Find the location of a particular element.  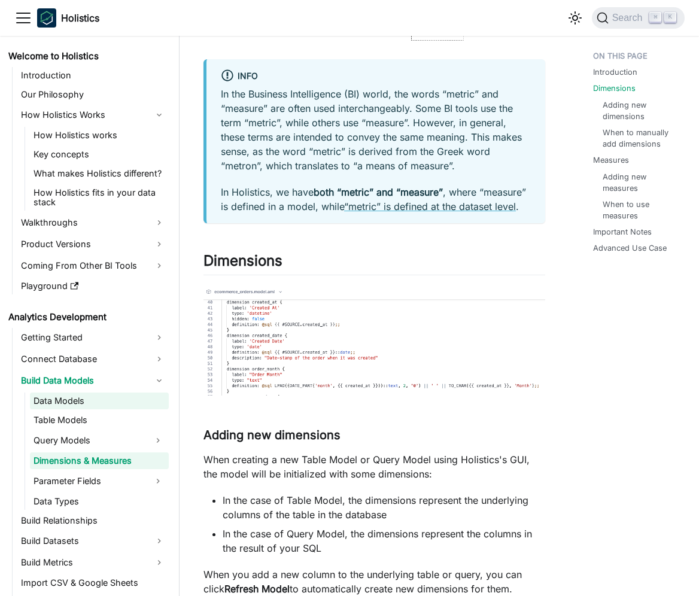

strong: Refresh Model is located at coordinates (257, 589).